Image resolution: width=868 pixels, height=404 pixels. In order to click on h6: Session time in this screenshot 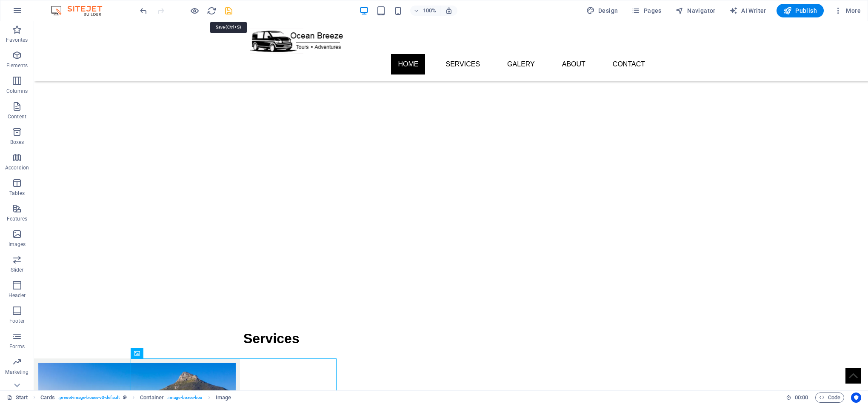, I will do `click(797, 398)`.